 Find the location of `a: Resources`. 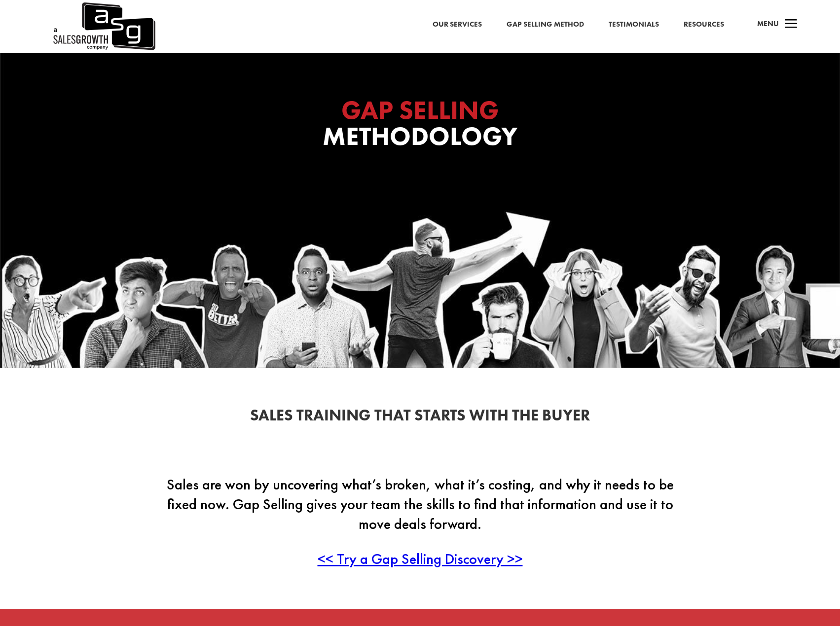

a: Resources is located at coordinates (704, 25).